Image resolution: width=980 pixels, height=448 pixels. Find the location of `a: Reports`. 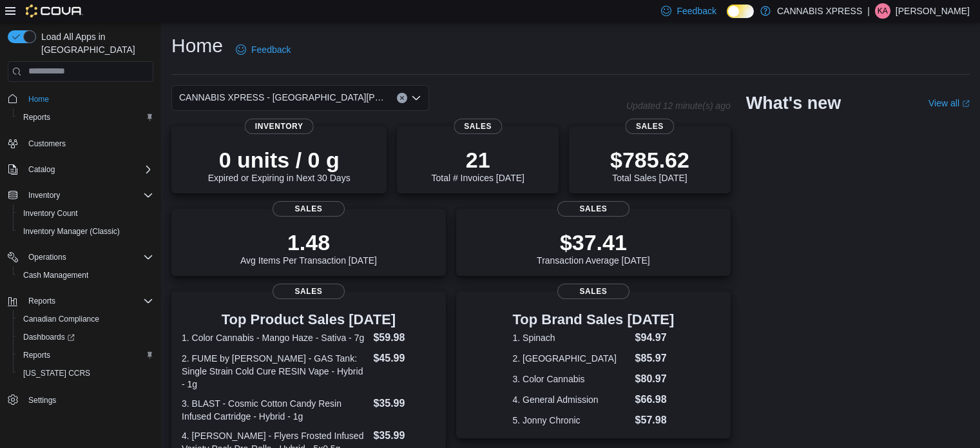

a: Reports is located at coordinates (37, 355).